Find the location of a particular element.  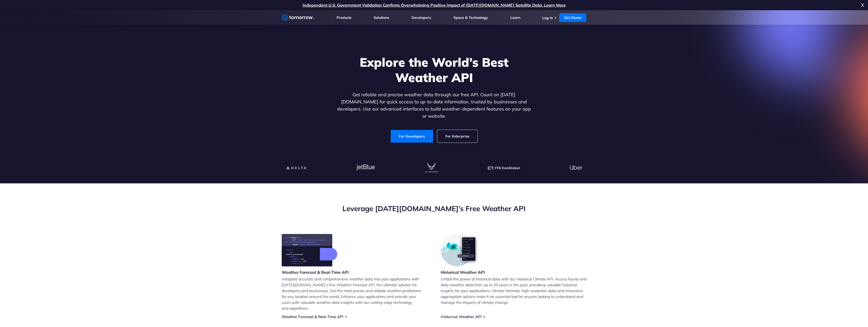

h3: Weather Forecast & Real-Time API is located at coordinates (315, 272).